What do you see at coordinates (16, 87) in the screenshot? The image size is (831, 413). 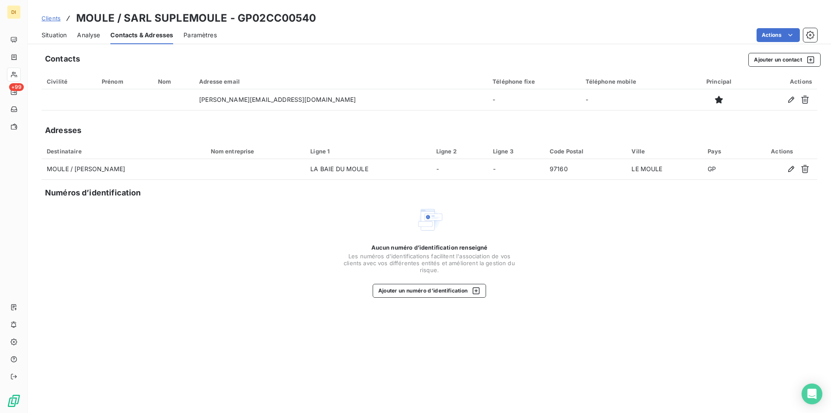 I see `span: +99` at bounding box center [16, 87].